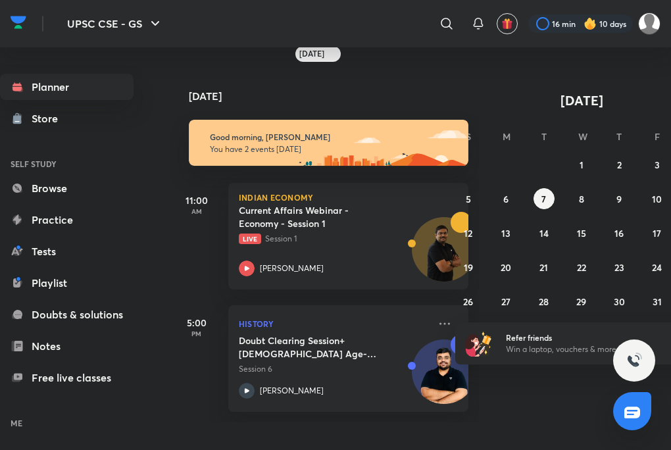  I want to click on abbr: Monday, so click(507, 136).